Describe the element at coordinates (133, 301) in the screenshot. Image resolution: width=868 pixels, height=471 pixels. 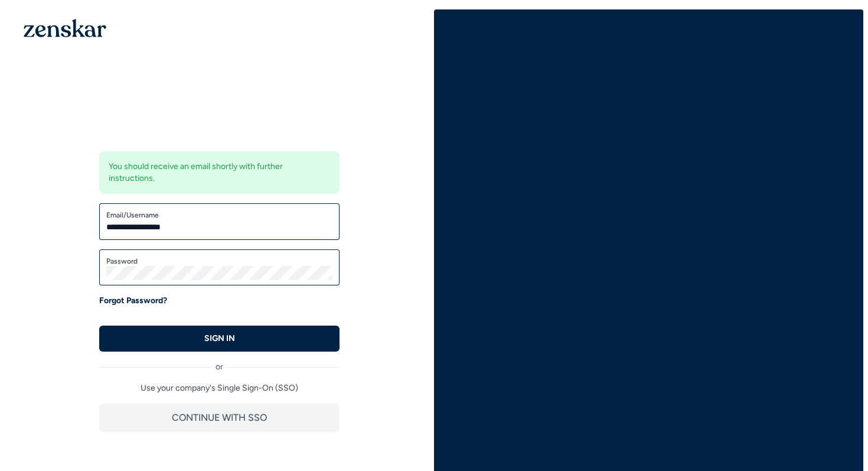
I see `p: Forgot Password?` at that location.